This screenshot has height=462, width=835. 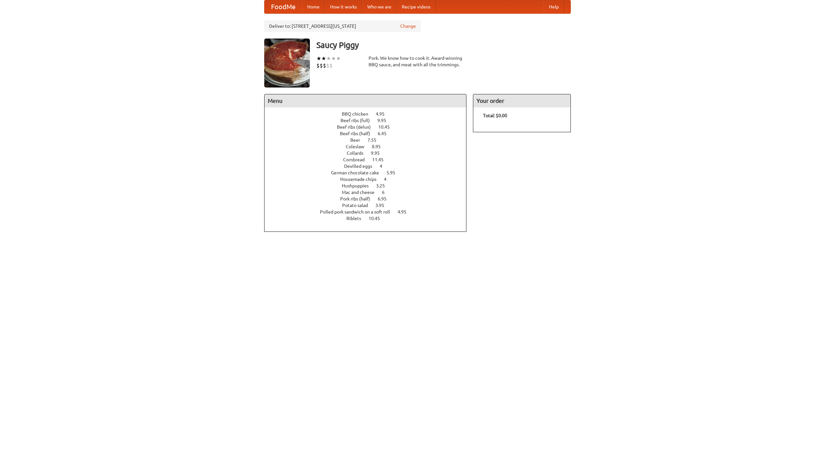 What do you see at coordinates (375, 140) in the screenshot?
I see `span: 7.55` at bounding box center [375, 140].